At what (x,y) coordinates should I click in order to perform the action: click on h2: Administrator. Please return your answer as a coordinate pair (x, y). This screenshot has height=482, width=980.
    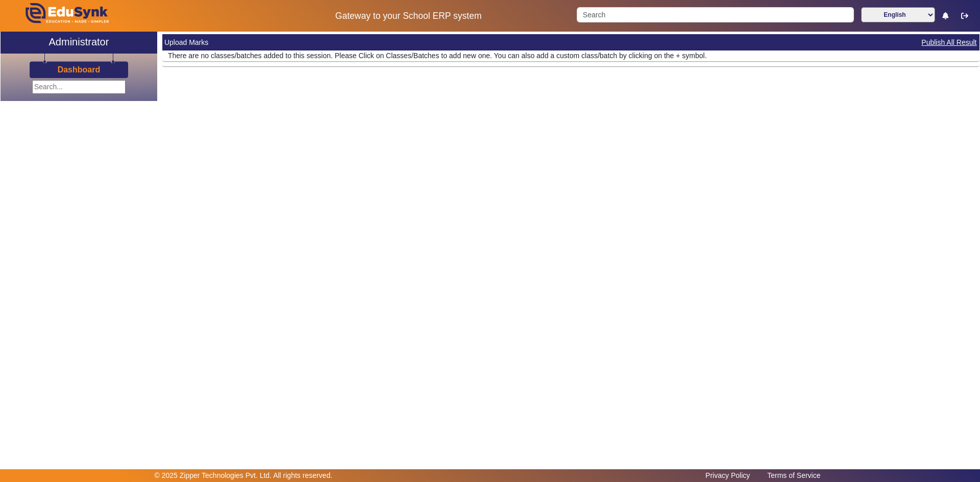
    Looking at the image, I should click on (79, 42).